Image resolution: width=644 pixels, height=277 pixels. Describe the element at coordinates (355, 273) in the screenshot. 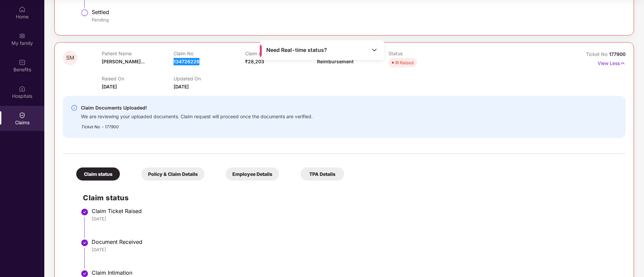

I see `div: Claim Intimation` at that location.